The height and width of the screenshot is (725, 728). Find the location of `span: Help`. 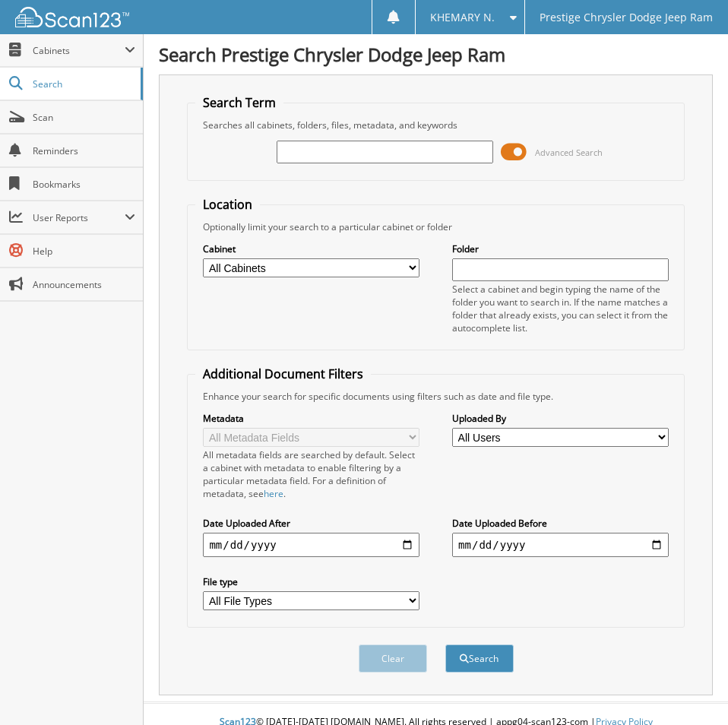

span: Help is located at coordinates (84, 250).